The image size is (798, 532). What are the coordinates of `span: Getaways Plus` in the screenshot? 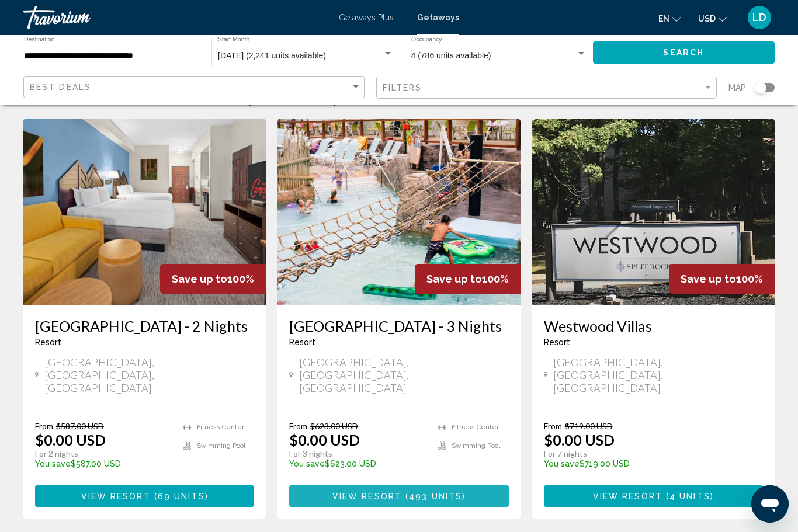 It's located at (366, 18).